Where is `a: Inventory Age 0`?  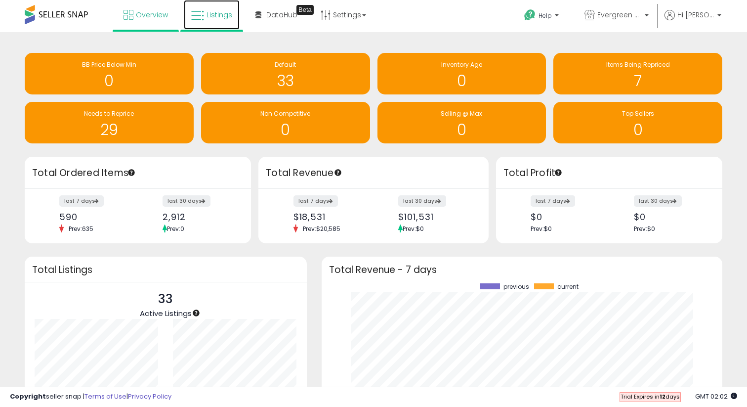 a: Inventory Age 0 is located at coordinates (462, 74).